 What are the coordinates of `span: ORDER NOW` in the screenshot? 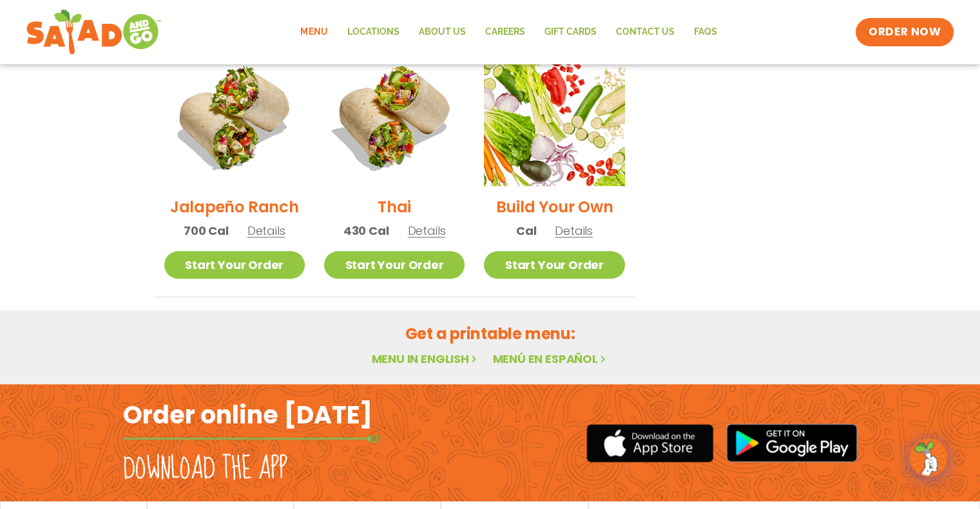 It's located at (904, 32).